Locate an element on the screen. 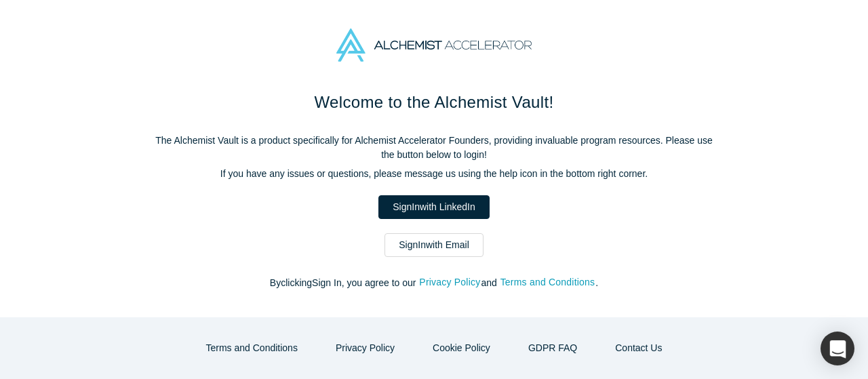  a: SignInwith Email is located at coordinates (434, 244).